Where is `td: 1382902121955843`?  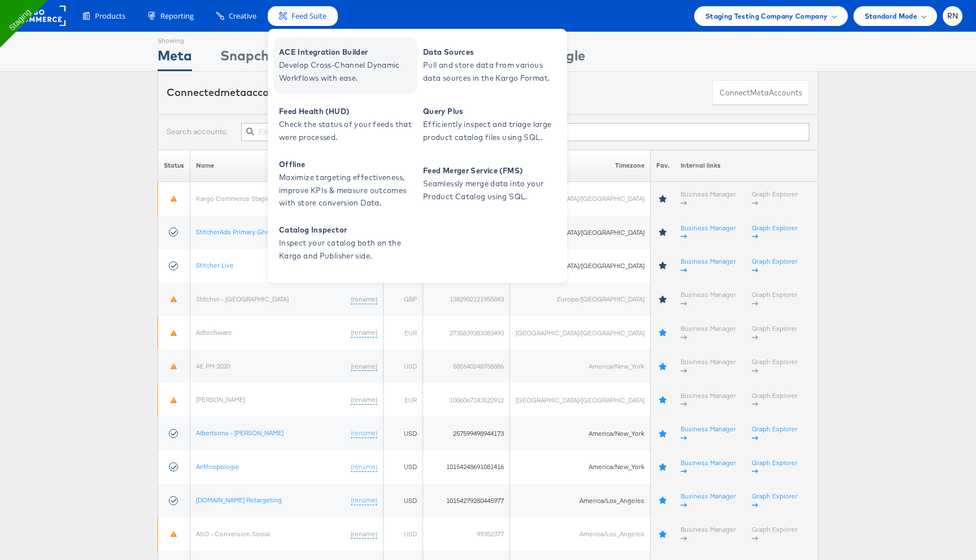
td: 1382902121955843 is located at coordinates (466, 298).